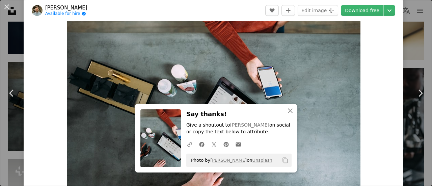  What do you see at coordinates (238, 144) in the screenshot?
I see `a: Share over email` at bounding box center [238, 144].